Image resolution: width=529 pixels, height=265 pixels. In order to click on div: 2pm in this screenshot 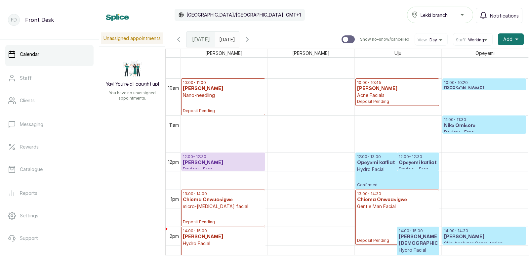, I will do `click(174, 236)`.